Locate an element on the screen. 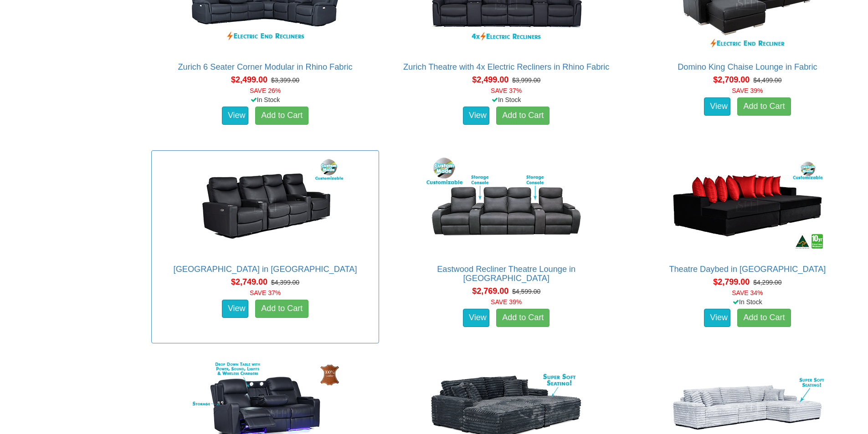 This screenshot has width=868, height=434. img: Bond Theatre Lounge in Fabric is located at coordinates (265, 206).